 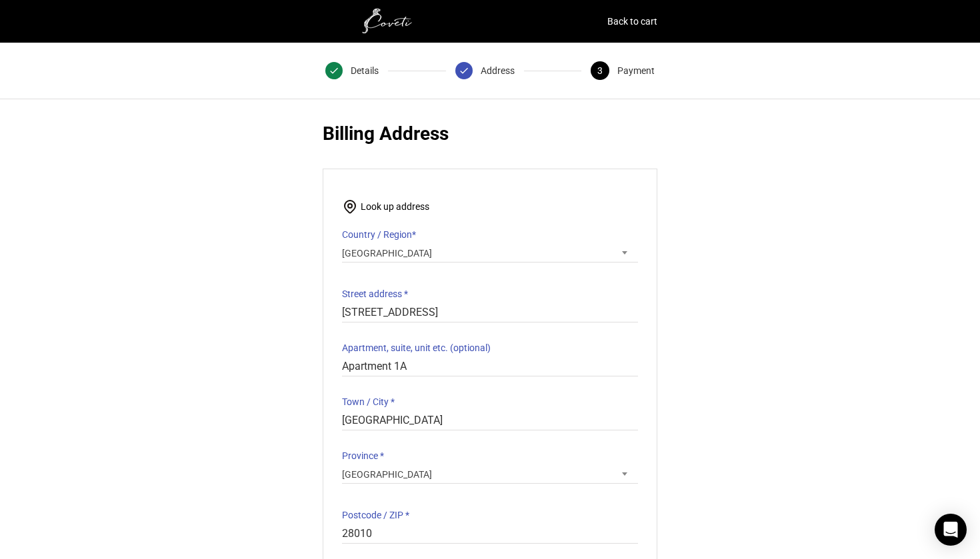 What do you see at coordinates (334, 71) in the screenshot?
I see `span: 1` at bounding box center [334, 71].